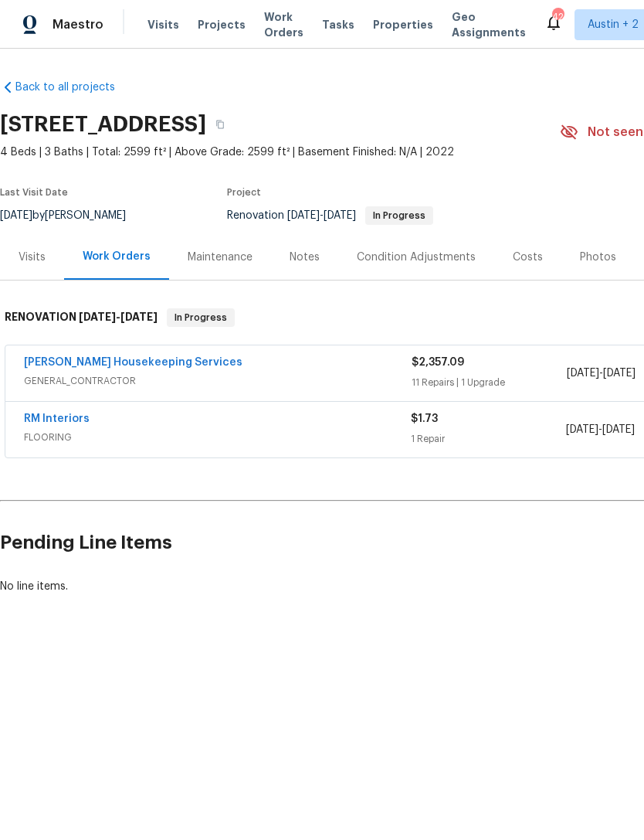  What do you see at coordinates (244, 192) in the screenshot?
I see `span: Project` at bounding box center [244, 192].